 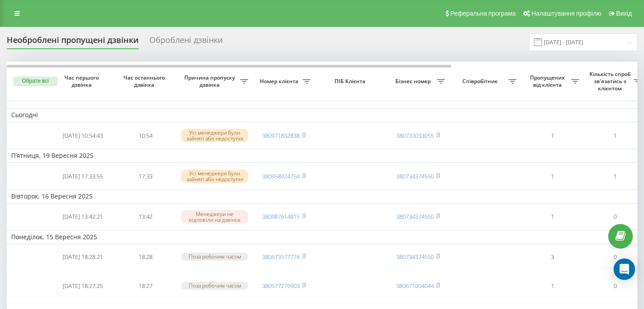 I want to click on span: Реферальна програма, so click(x=483, y=13).